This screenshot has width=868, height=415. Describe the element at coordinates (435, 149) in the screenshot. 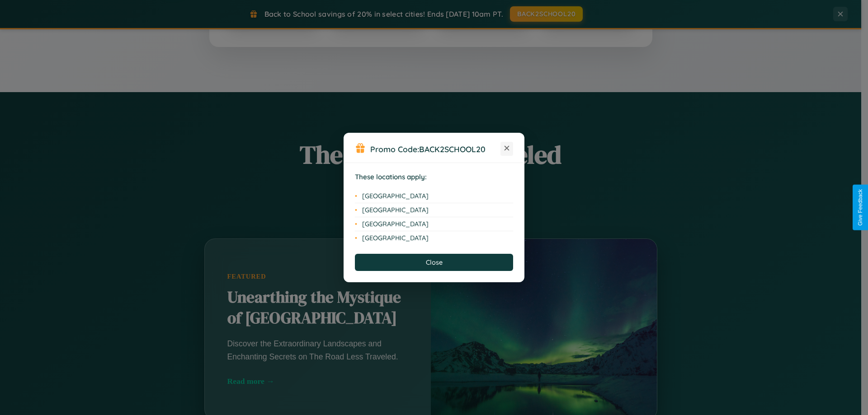

I see `h3: Promo Code:` at that location.